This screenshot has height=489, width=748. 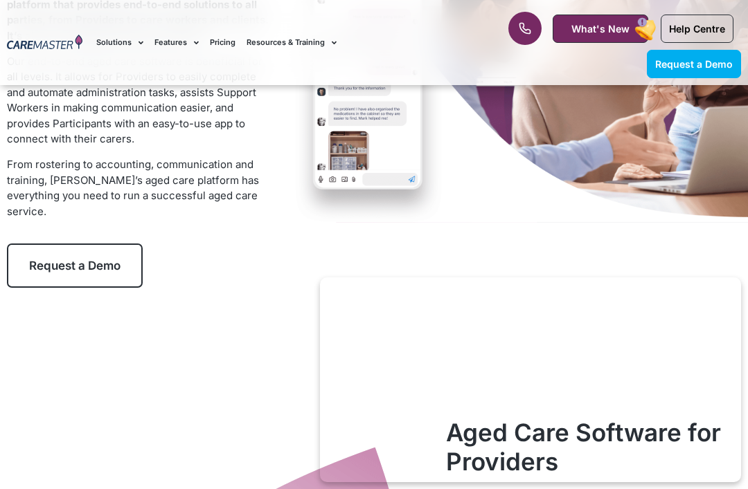 I want to click on a: Resources & Training, so click(x=291, y=42).